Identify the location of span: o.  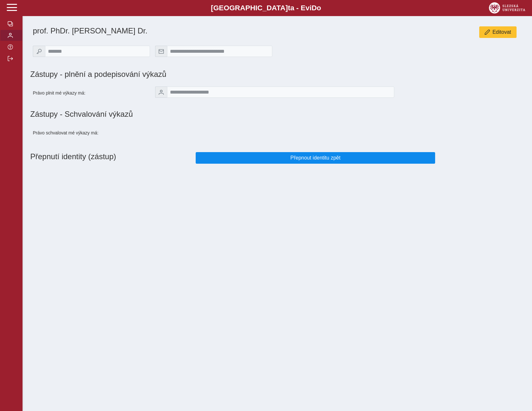
(319, 8).